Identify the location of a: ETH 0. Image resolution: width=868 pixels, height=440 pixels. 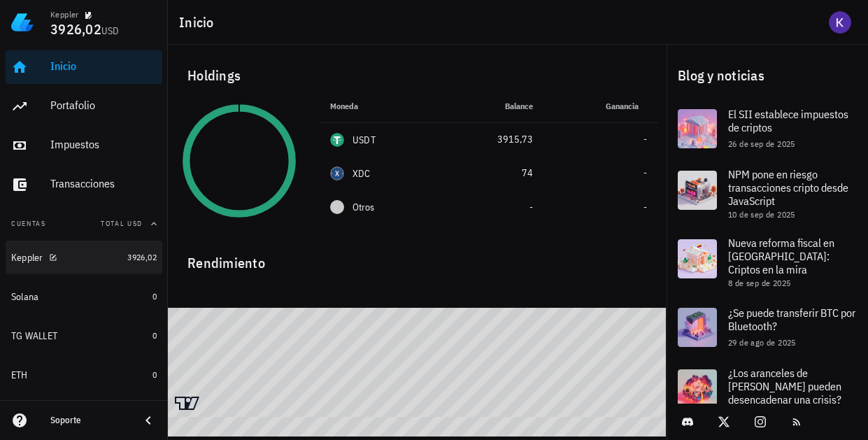
(84, 375).